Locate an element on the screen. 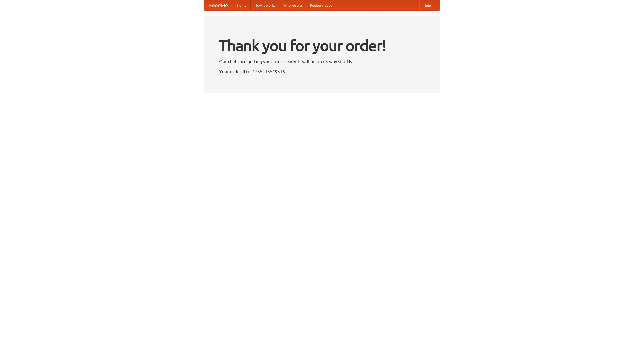  a: Home is located at coordinates (242, 5).